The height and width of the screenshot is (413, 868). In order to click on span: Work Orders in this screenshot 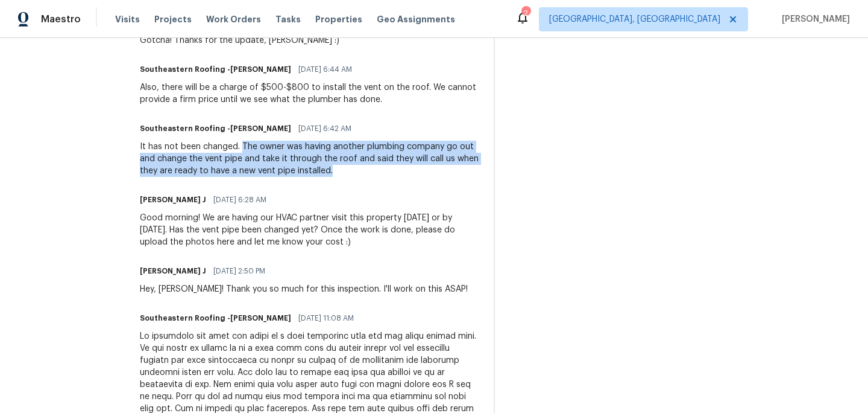, I will do `click(233, 19)`.